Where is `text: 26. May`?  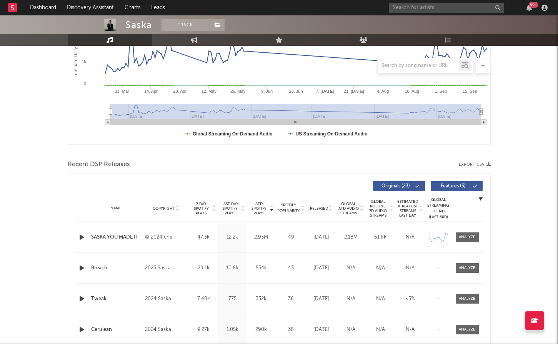
text: 26. May is located at coordinates (238, 91).